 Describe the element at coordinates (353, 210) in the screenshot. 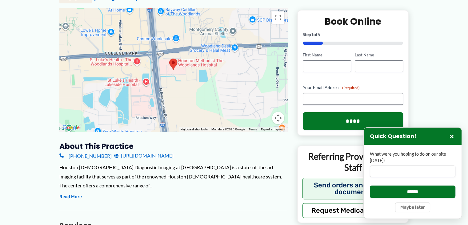

I see `button: Request Medical Records` at that location.